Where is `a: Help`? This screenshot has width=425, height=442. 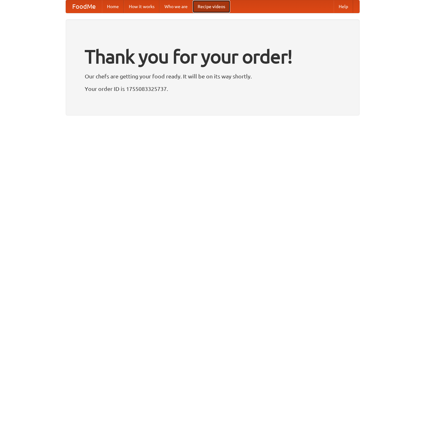
a: Help is located at coordinates (343, 7).